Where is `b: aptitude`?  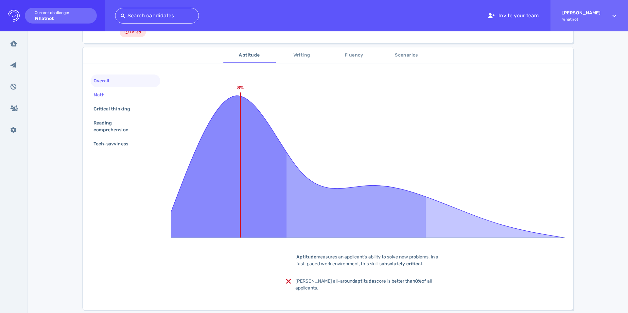 b: aptitude is located at coordinates (364, 281).